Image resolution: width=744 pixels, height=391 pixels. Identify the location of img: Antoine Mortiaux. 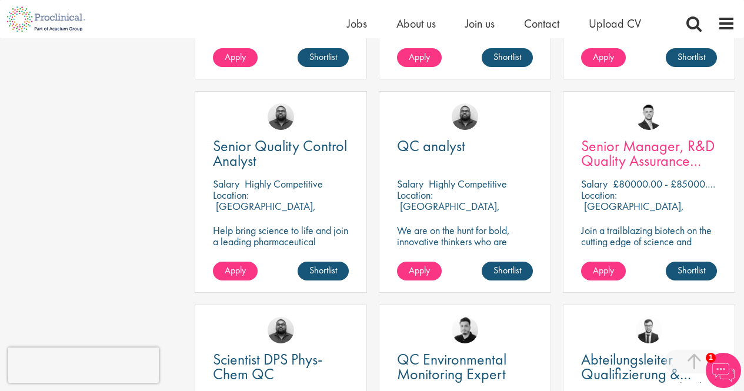
(649, 330).